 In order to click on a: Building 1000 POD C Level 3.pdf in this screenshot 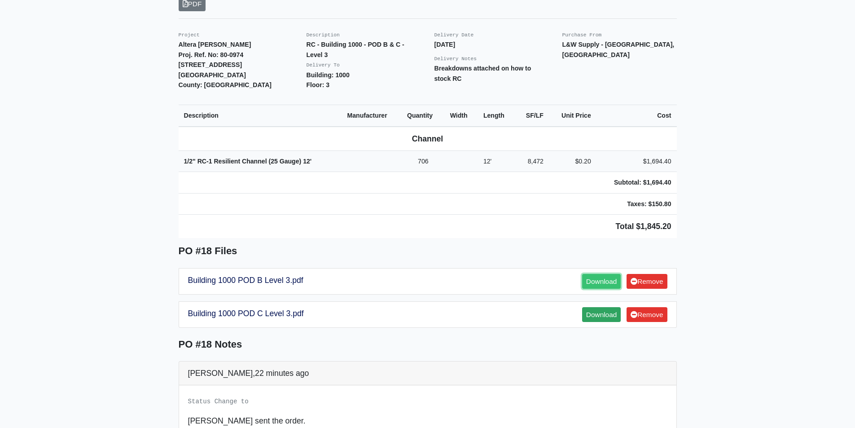, I will do `click(246, 313)`.